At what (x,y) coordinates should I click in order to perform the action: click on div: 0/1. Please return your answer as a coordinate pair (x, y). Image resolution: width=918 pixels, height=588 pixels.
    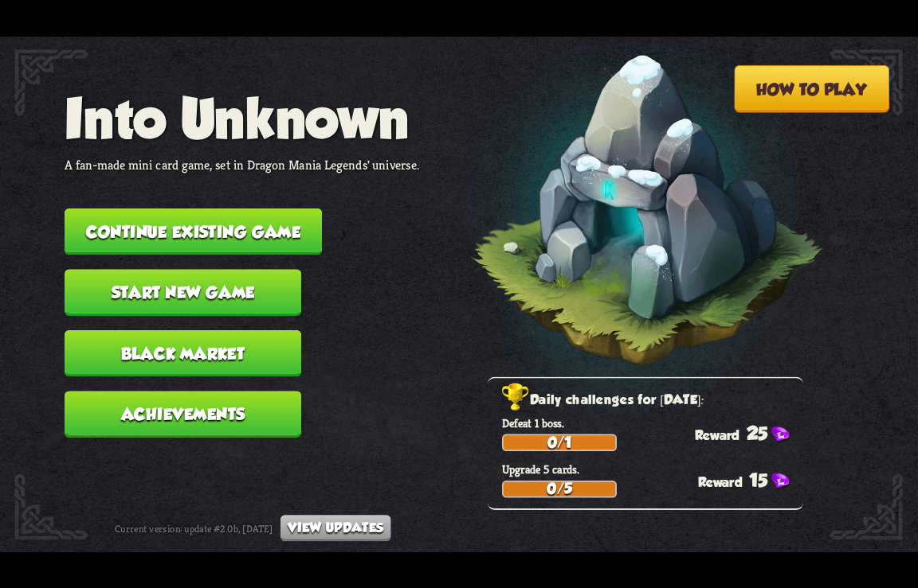
    Looking at the image, I should click on (559, 442).